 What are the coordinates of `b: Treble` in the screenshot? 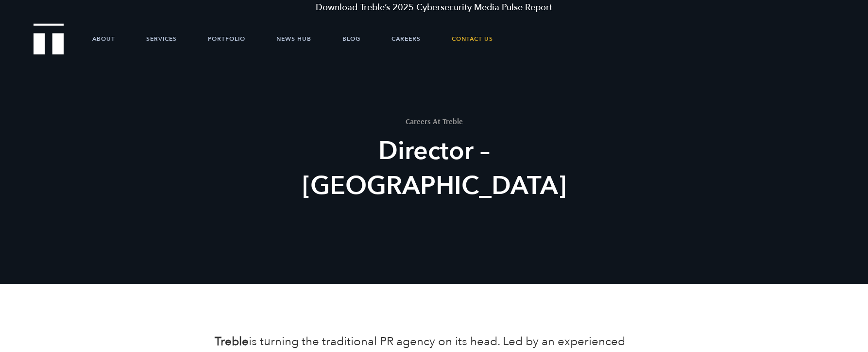 It's located at (231, 342).